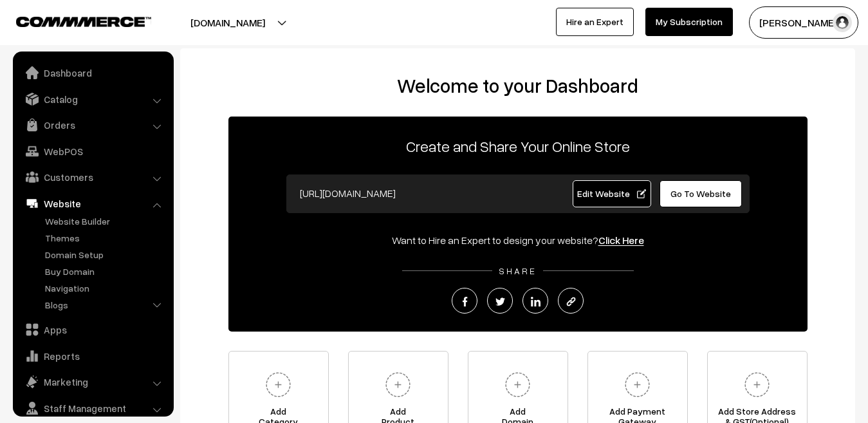 Image resolution: width=868 pixels, height=423 pixels. Describe the element at coordinates (518, 240) in the screenshot. I see `div: Want to Hire an Expert to design your website?` at that location.